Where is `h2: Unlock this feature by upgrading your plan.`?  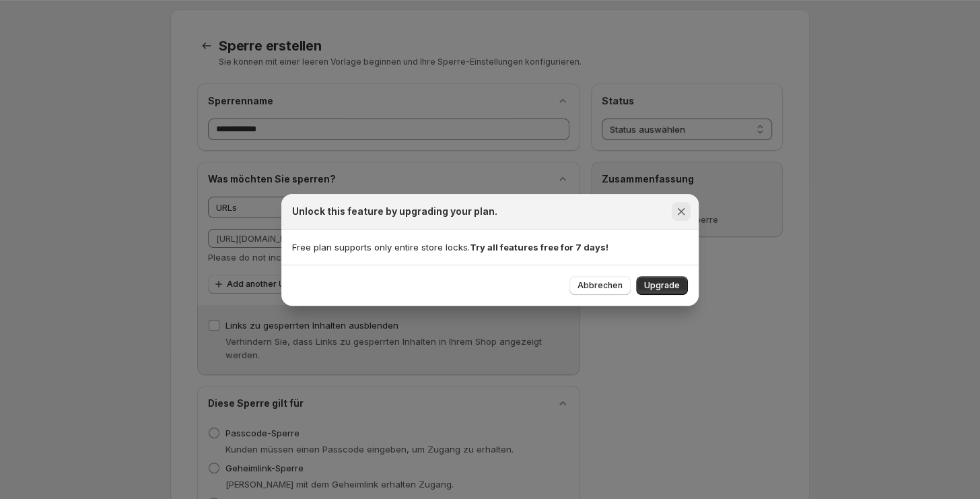
h2: Unlock this feature by upgrading your plan. is located at coordinates (394, 212).